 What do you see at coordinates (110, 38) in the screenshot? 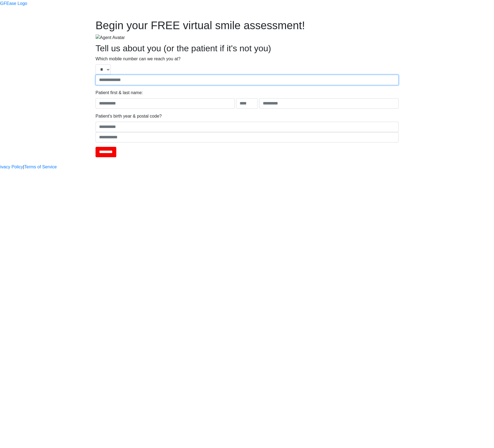
I see `img: Agent Avatar` at bounding box center [110, 38].